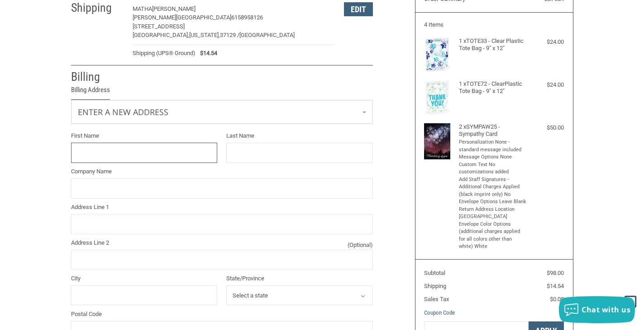 The width and height of the screenshot is (644, 330). I want to click on h4: 2 x SYMPAW25 - Sympathy Card, so click(493, 131).